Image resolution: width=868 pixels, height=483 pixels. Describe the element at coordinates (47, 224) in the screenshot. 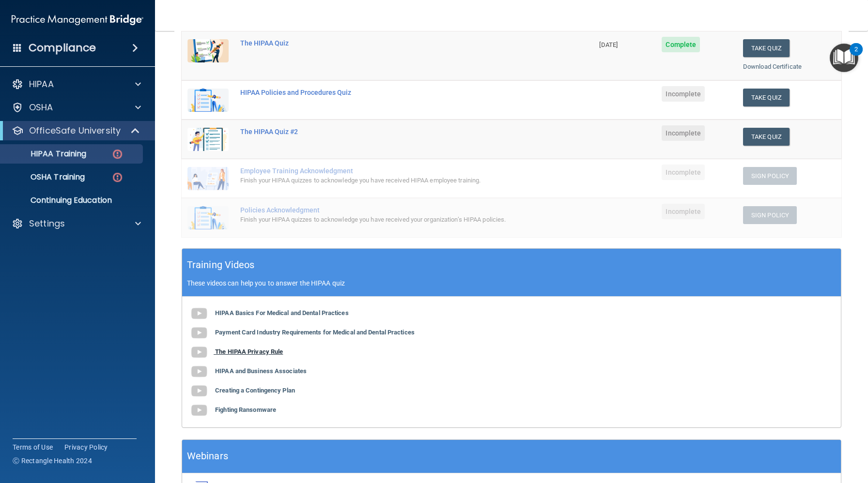

I see `p: Settings` at that location.